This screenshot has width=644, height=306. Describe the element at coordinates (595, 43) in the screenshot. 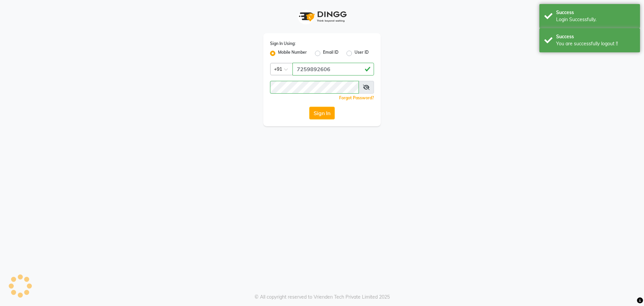

I see `div: You are successfully logout !!` at that location.